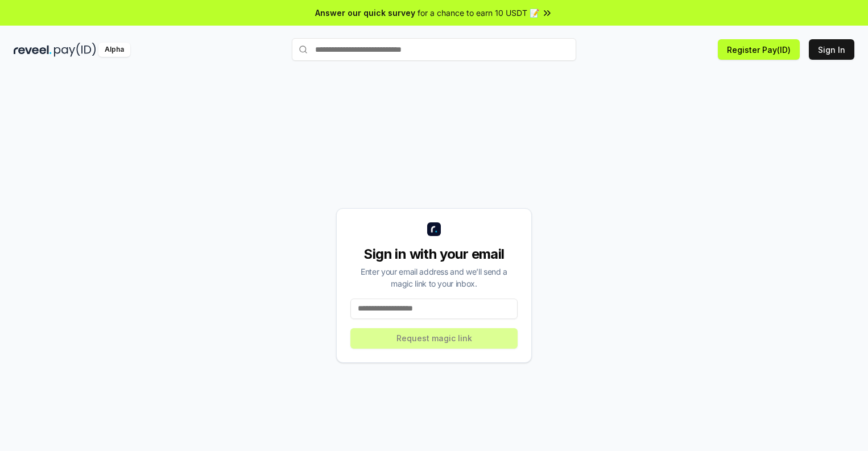 Image resolution: width=868 pixels, height=451 pixels. What do you see at coordinates (434, 277) in the screenshot?
I see `div: Enter your email address and we’ll send a magic link to your inbox.` at bounding box center [434, 277].